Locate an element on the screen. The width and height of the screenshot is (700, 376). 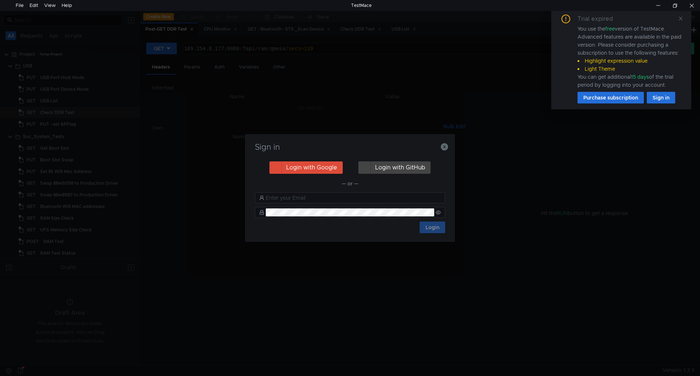
span: 15 days is located at coordinates (640, 77).